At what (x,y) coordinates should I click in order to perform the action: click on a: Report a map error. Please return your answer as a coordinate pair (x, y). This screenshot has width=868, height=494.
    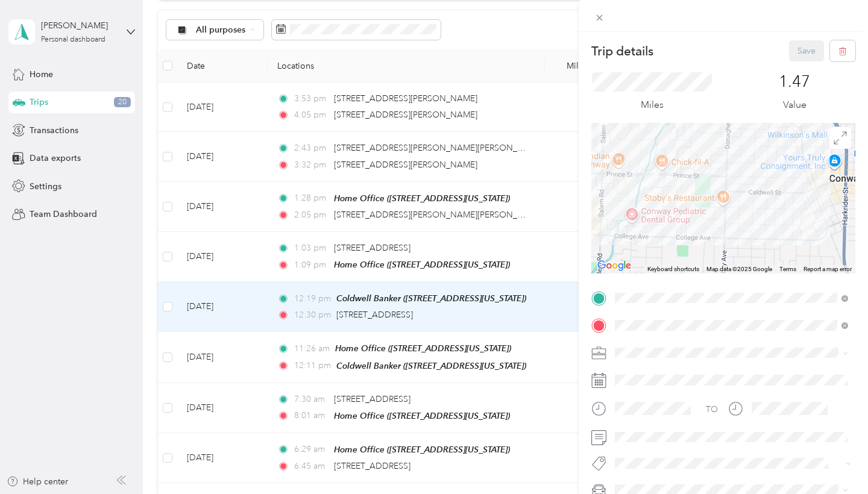
    Looking at the image, I should click on (828, 269).